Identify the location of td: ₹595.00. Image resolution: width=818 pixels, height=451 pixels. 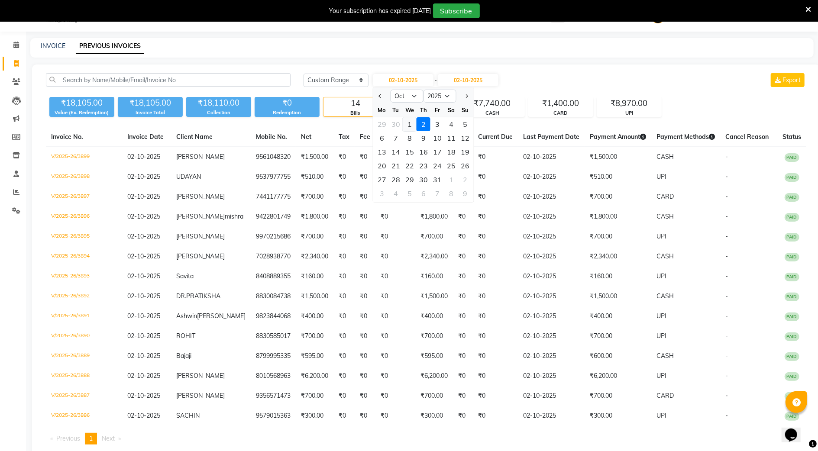
(434, 356).